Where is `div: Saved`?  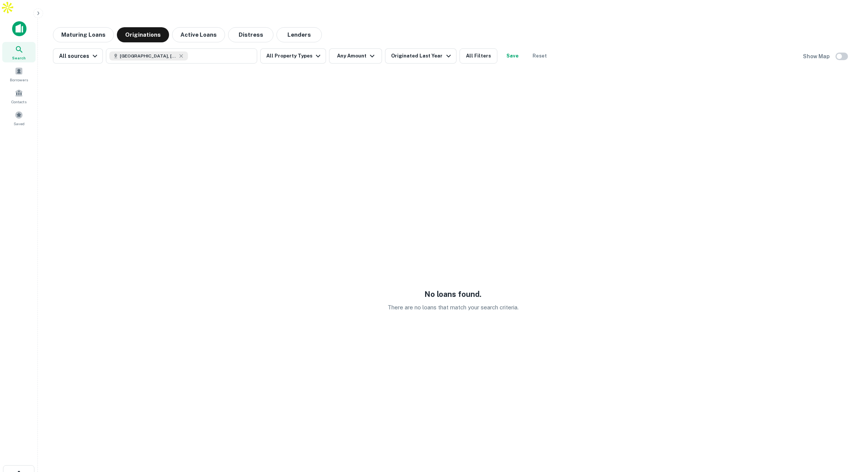
div: Saved is located at coordinates (19, 118).